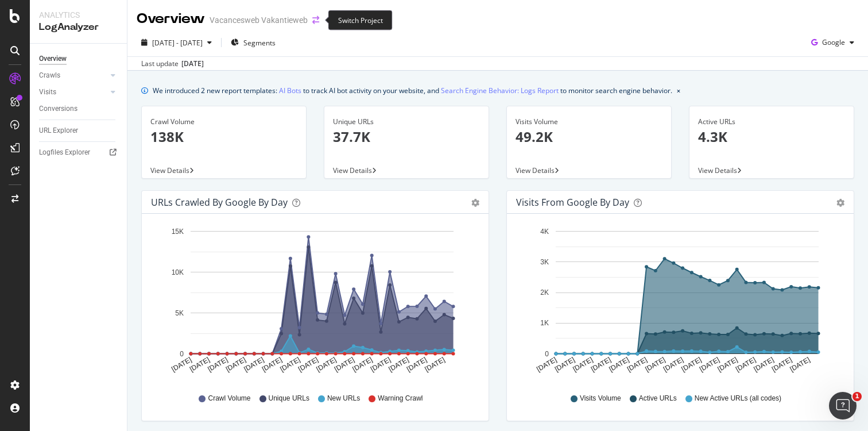  I want to click on a: Logfiles Explorer, so click(79, 152).